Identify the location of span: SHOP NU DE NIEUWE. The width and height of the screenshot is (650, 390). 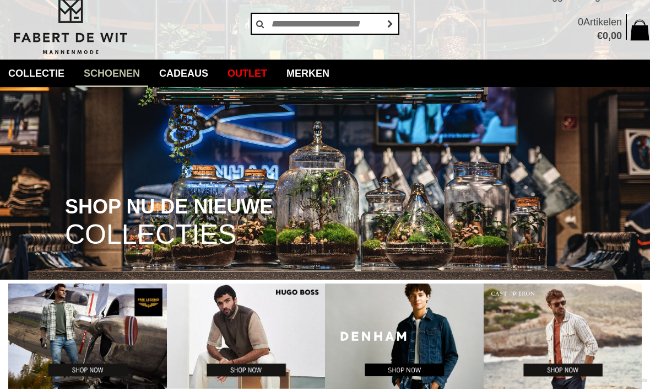
(169, 207).